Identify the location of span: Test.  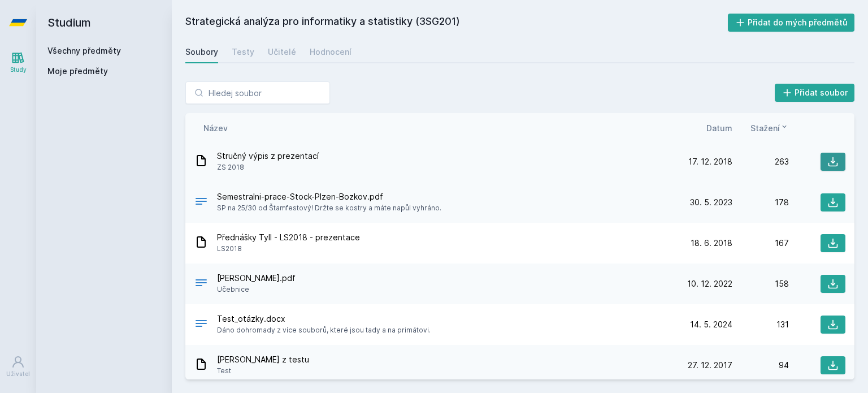
(263, 371).